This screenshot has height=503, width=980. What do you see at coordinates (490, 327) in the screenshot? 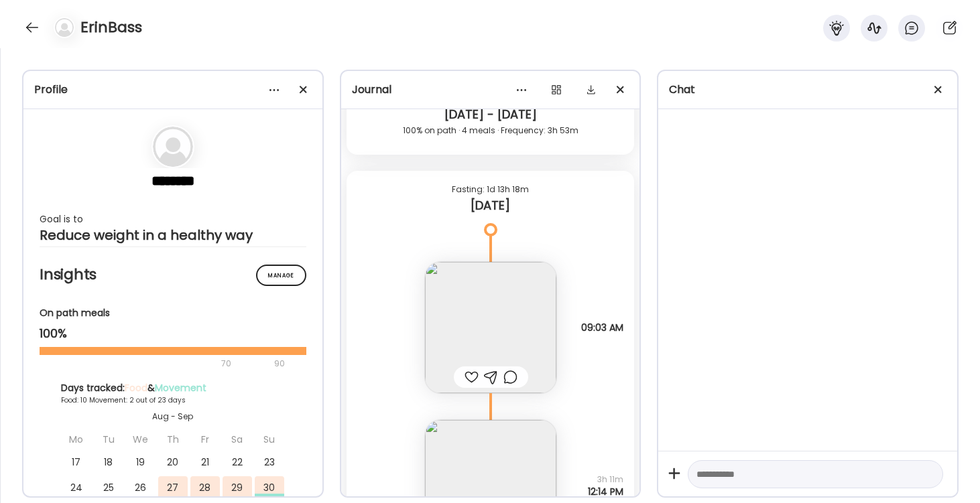
I see `img: images%2FIFFD6Lp5OJYCWt9NgWjrgf5tujb2%2FRNUVE0HggLp3vaggn7ep%2F9VSWn7GHEvRCINTajZbc_240` at bounding box center [490, 327].